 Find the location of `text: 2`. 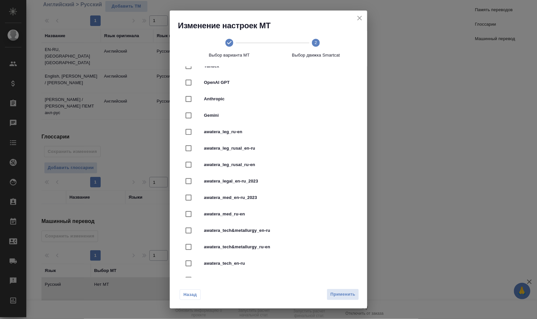

text: 2 is located at coordinates (316, 42).